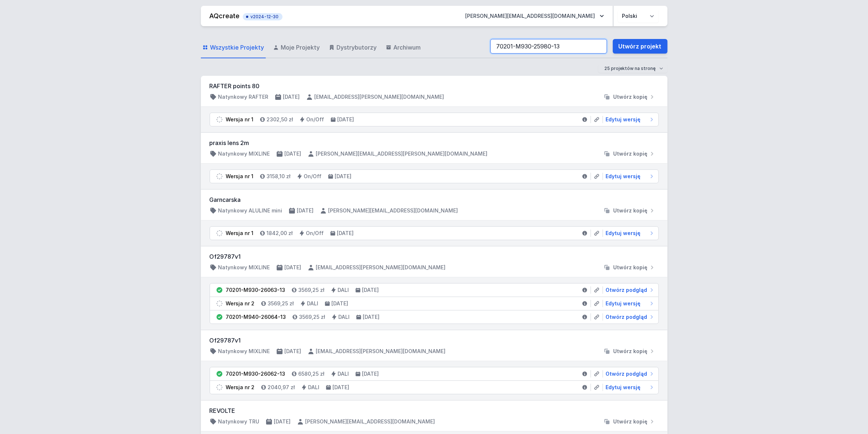 The image size is (868, 434). What do you see at coordinates (263, 17) in the screenshot?
I see `span: v2024-12-30` at bounding box center [263, 17].